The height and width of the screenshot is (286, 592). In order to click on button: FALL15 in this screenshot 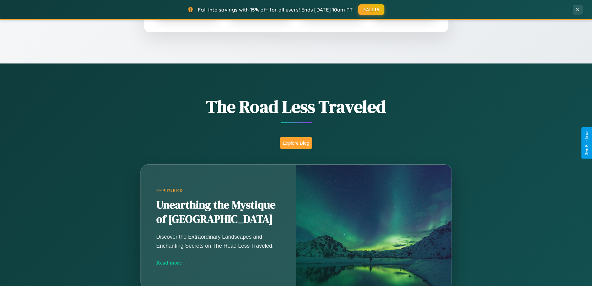, I will do `click(372, 10)`.